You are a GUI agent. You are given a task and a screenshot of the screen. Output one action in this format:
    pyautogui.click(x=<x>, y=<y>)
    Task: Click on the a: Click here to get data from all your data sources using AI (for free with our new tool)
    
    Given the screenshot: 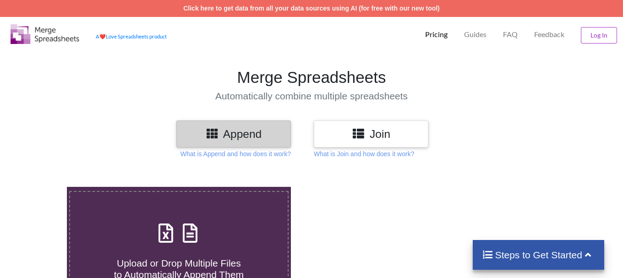 What is the action you would take?
    pyautogui.click(x=311, y=8)
    